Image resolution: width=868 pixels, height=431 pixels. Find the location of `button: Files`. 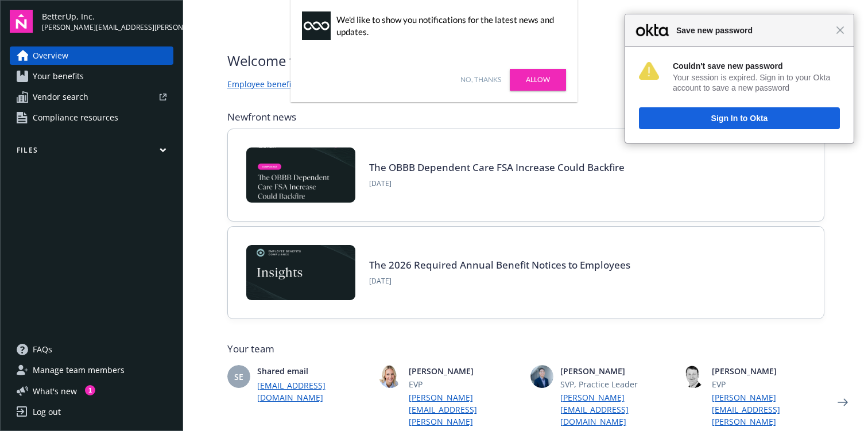

button: Files is located at coordinates (92, 152).